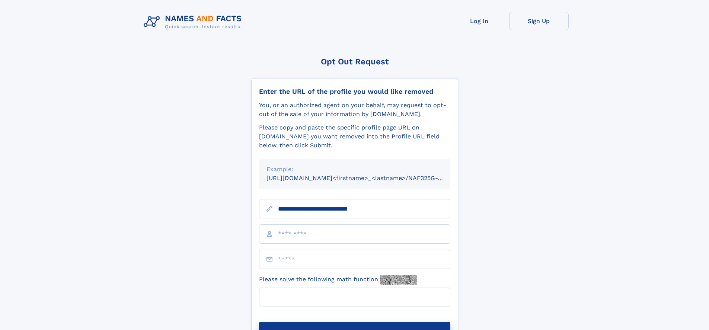 The image size is (709, 330). What do you see at coordinates (355, 61) in the screenshot?
I see `div: Opt Out Request` at bounding box center [355, 61].